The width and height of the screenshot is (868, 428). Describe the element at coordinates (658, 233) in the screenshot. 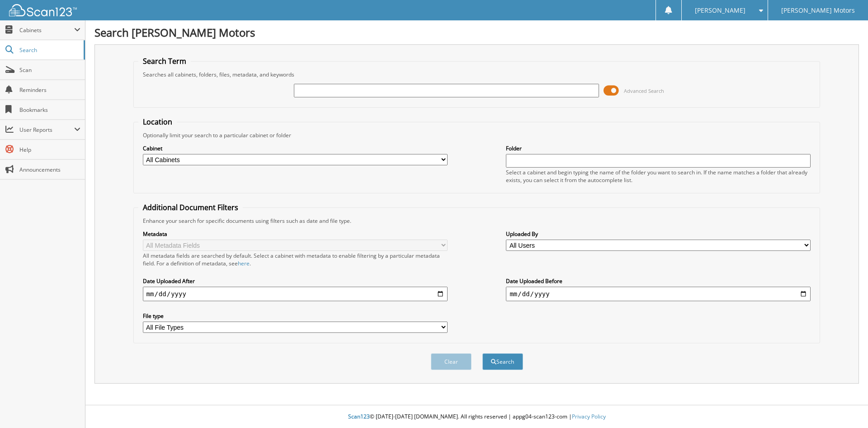

I see `label: Uploaded By` at that location.